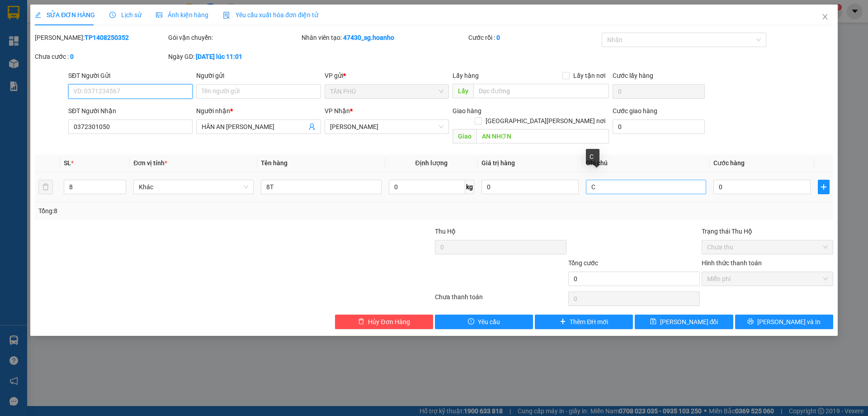 This screenshot has height=416, width=868. What do you see at coordinates (633, 75) in the screenshot?
I see `label: Cước lấy hàng` at bounding box center [633, 75].